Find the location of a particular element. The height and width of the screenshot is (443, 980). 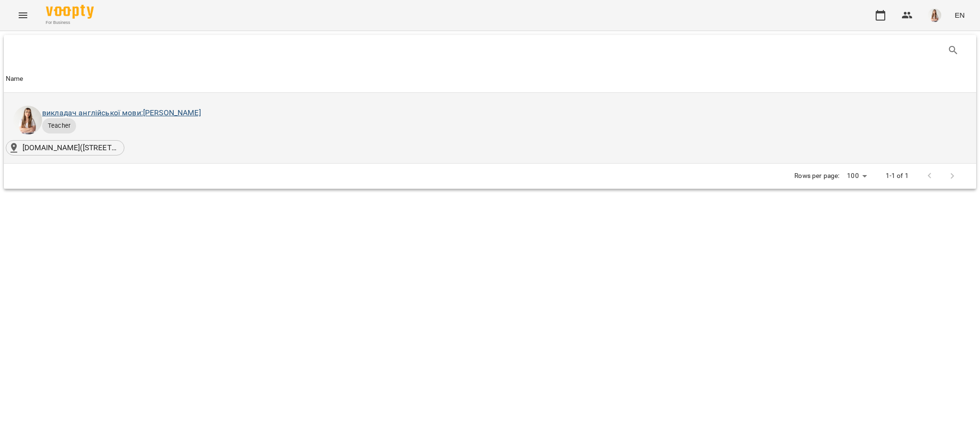

img: Voopty Logo is located at coordinates (70, 11).